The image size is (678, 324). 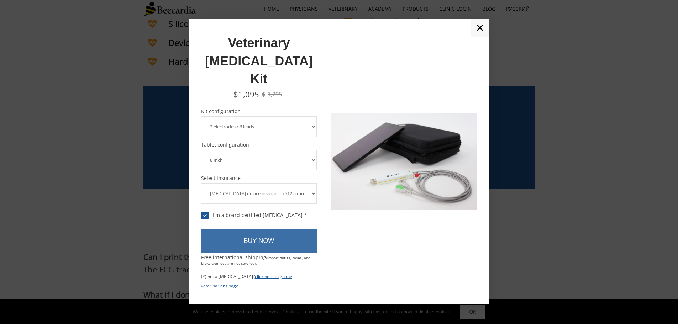 I want to click on a: BUY NOW, so click(x=259, y=241).